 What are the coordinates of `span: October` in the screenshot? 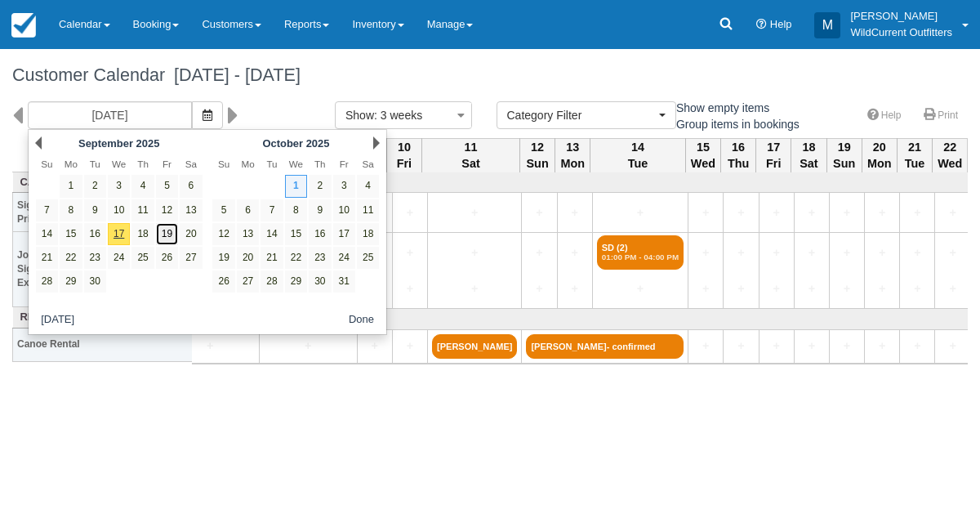 It's located at (282, 143).